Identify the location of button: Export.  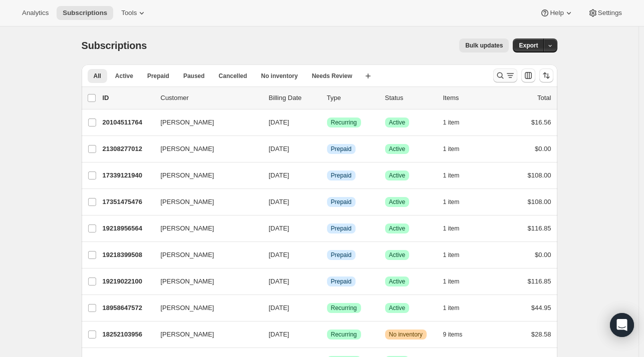
(529, 45).